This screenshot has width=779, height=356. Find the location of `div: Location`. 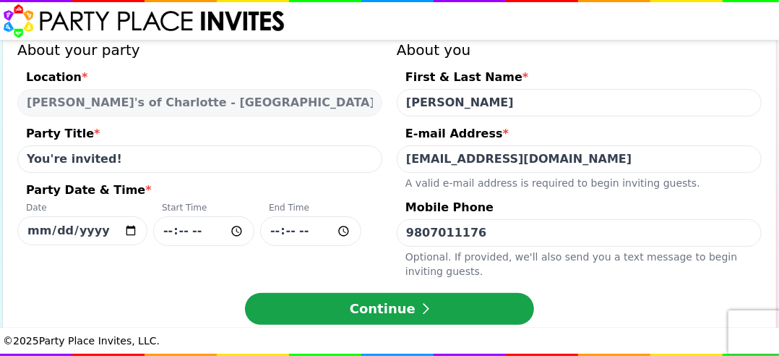

div: Location is located at coordinates (199, 79).